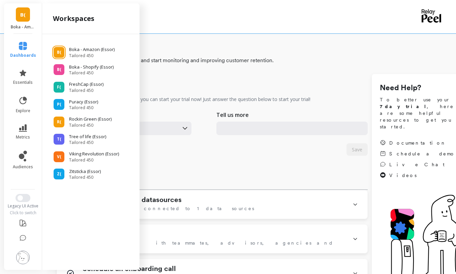 The image size is (456, 274). What do you see at coordinates (90, 119) in the screenshot?
I see `p: Rockin Green (Essor)` at bounding box center [90, 119].